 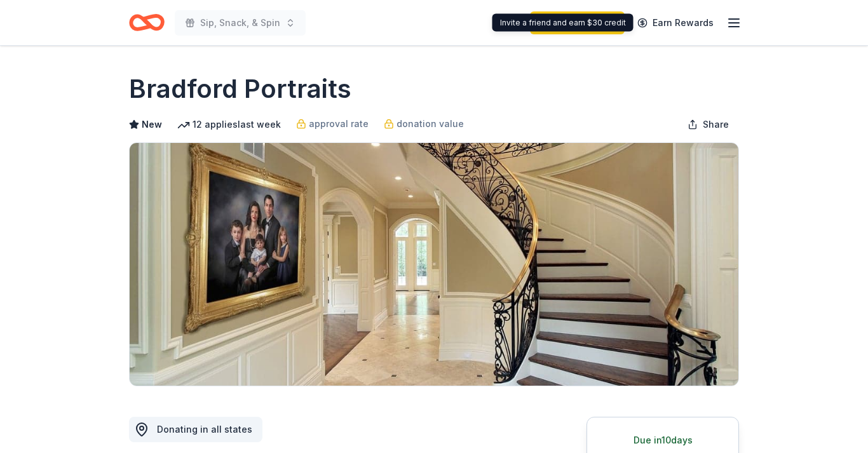 I want to click on a: approval rate, so click(x=332, y=124).